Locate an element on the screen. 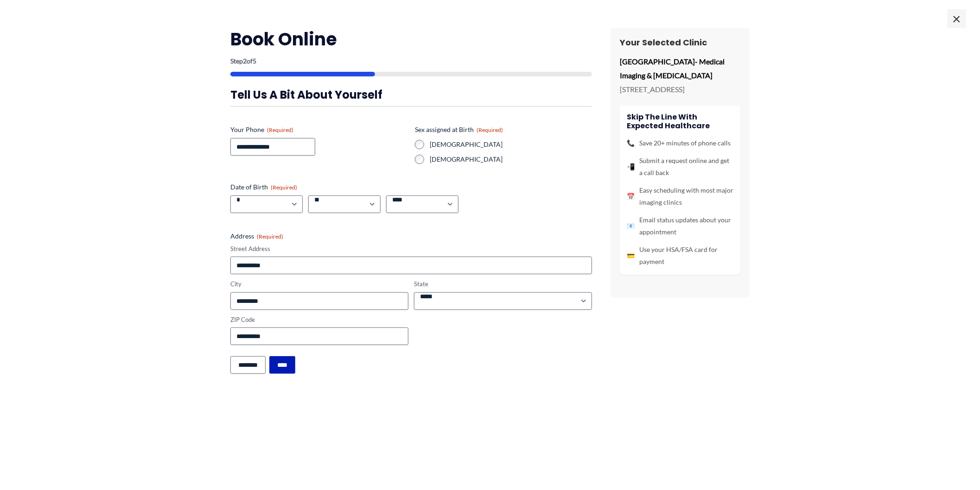  label: ZIP Code is located at coordinates (320, 320).